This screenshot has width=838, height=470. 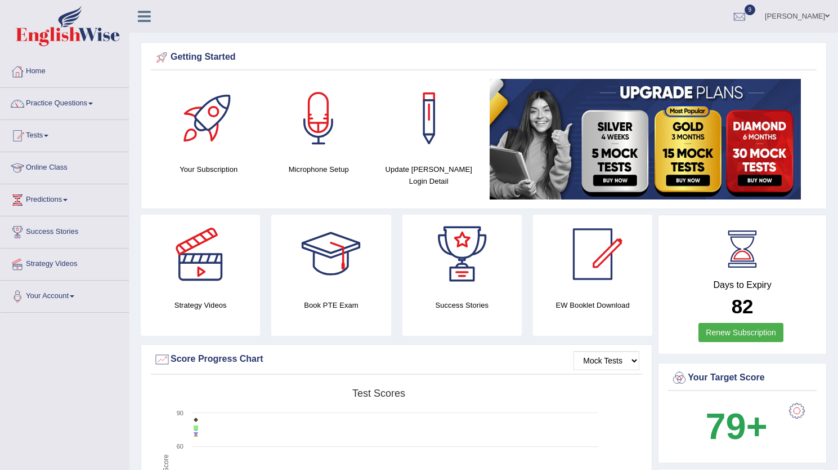 I want to click on h4: Your Subscription, so click(x=209, y=169).